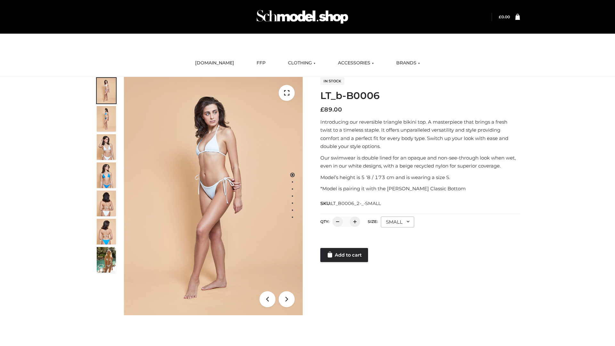  Describe the element at coordinates (344, 255) in the screenshot. I see `a: Add to cart` at that location.